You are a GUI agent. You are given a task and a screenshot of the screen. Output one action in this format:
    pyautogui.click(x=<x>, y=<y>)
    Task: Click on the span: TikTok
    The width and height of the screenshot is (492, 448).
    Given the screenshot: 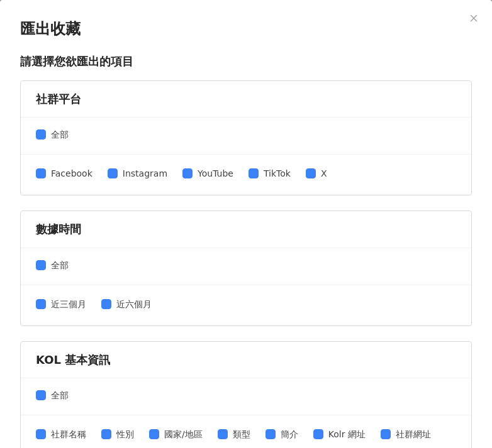 What is the action you would take?
    pyautogui.click(x=277, y=174)
    